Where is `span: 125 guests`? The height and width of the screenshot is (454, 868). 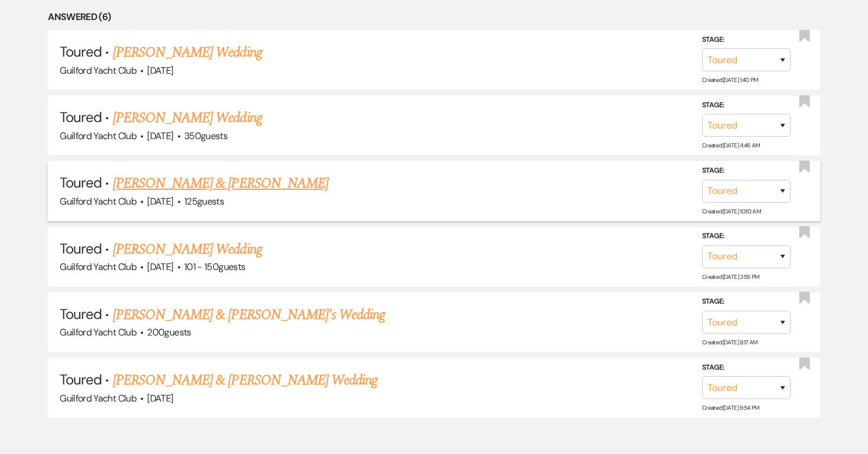
span: 125 guests is located at coordinates (204, 201).